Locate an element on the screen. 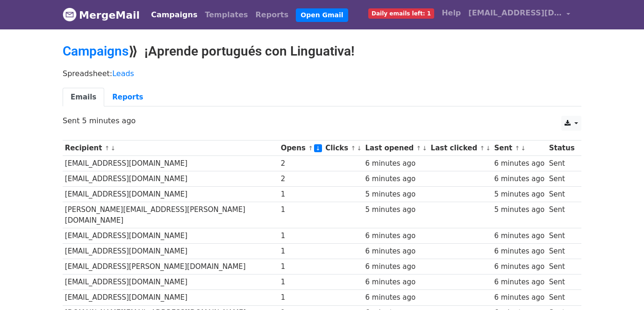  th: Last opened is located at coordinates (396, 149).